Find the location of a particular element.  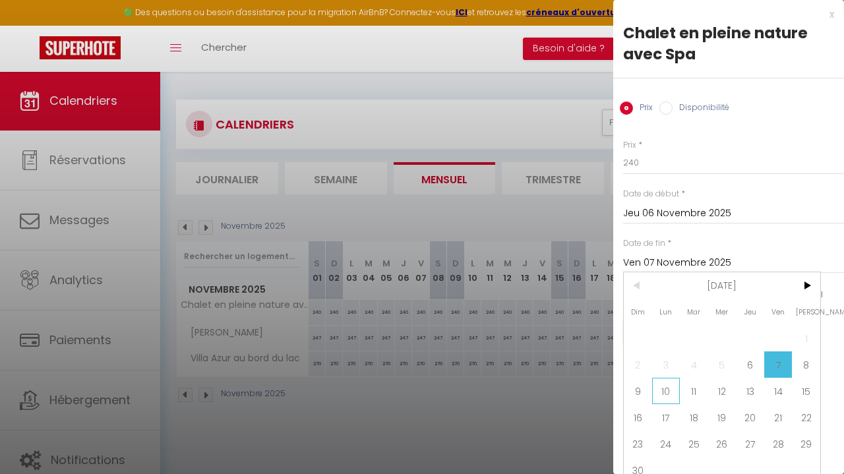

span: Mar is located at coordinates (693, 312).